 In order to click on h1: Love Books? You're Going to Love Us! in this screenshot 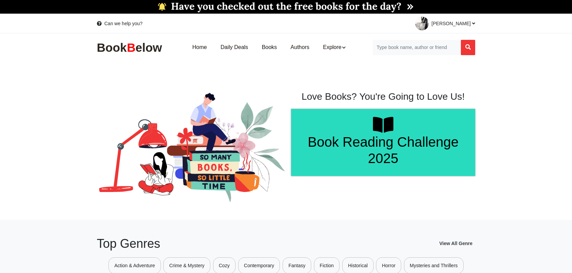, I will do `click(383, 97)`.